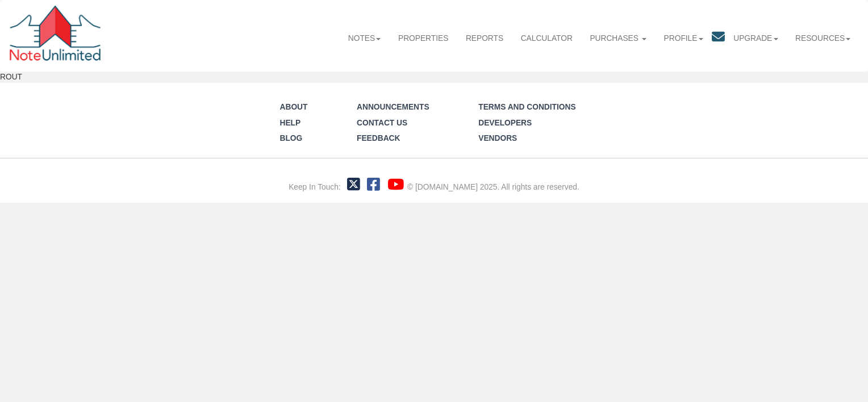  Describe the element at coordinates (618, 39) in the screenshot. I see `a: Purchases` at that location.